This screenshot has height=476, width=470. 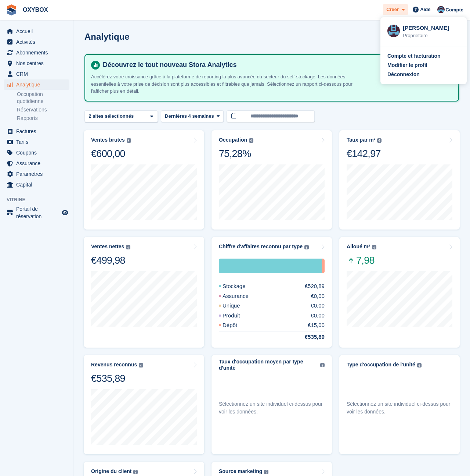 I want to click on span: Nos centres, so click(x=38, y=63).